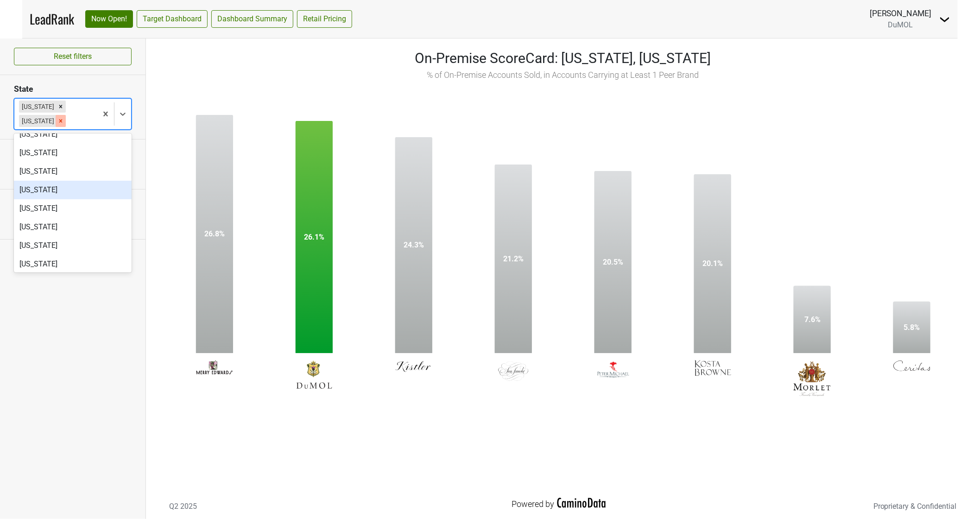 The width and height of the screenshot is (980, 519). What do you see at coordinates (413, 367) in the screenshot?
I see `img: Kistler` at bounding box center [413, 367].